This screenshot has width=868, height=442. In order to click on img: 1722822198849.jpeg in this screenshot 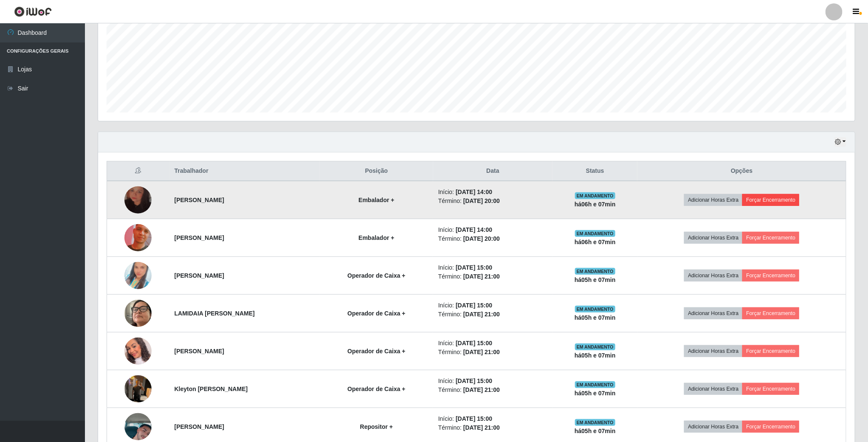, I will do `click(138, 200)`.